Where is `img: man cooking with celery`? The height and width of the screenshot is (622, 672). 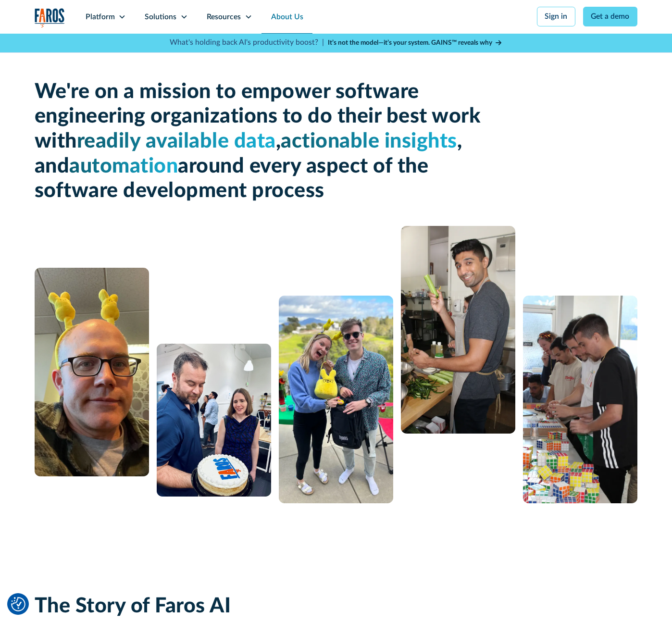 img: man cooking with celery is located at coordinates (458, 330).